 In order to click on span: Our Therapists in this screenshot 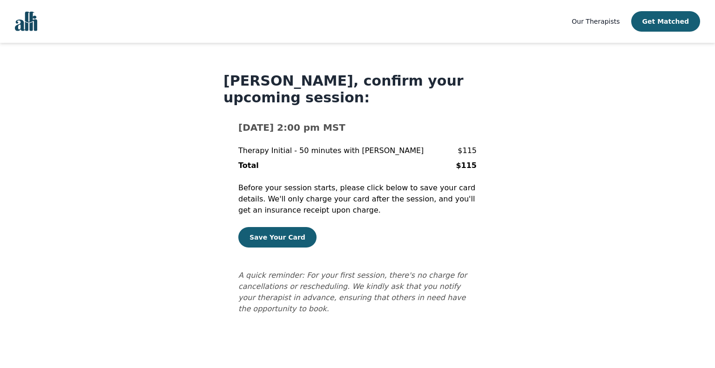, I will do `click(595, 21)`.